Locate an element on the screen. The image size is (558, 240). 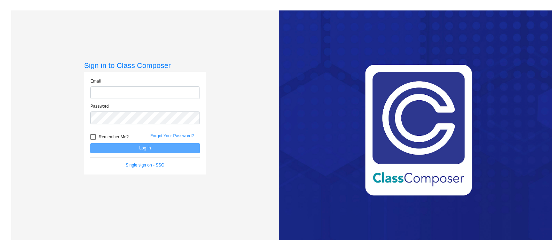
a: Single sign on - SSO is located at coordinates (145, 165).